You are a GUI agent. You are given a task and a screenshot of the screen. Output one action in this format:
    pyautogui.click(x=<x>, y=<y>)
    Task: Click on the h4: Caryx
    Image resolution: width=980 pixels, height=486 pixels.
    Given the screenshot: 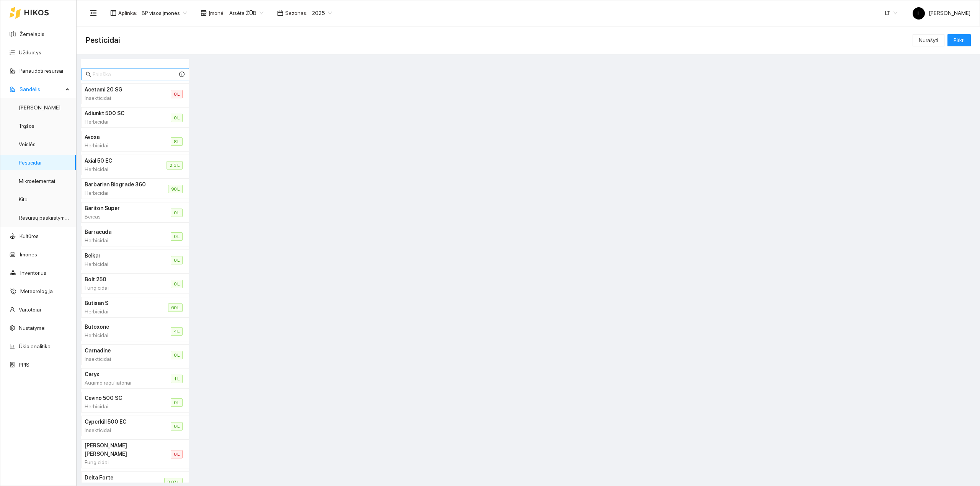 What is the action you would take?
    pyautogui.click(x=118, y=374)
    